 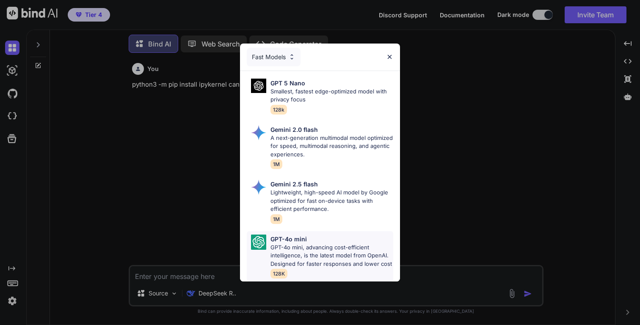 I want to click on p: Smallest, fastest edge-optimized model with privacy focus, so click(x=332, y=96).